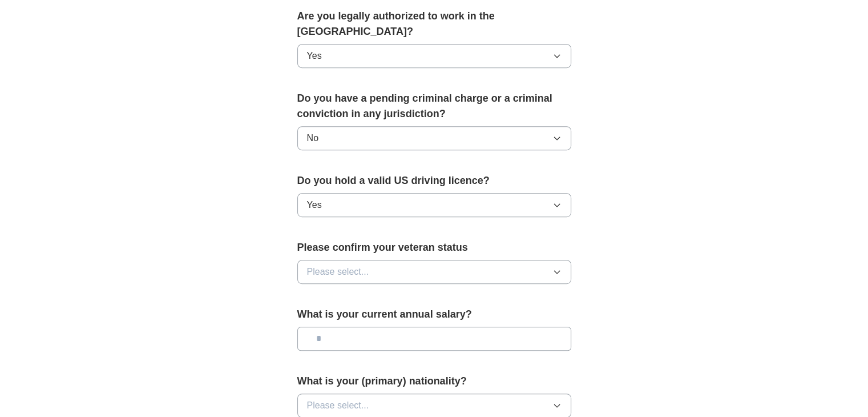 This screenshot has height=417, width=868. I want to click on button: Please select..., so click(435, 272).